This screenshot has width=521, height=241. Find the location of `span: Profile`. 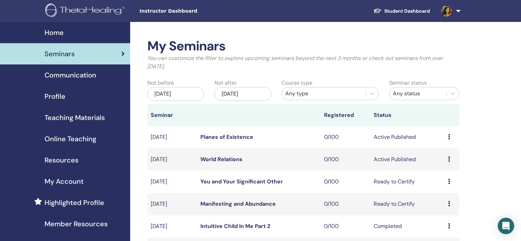

span: Profile is located at coordinates (55, 96).